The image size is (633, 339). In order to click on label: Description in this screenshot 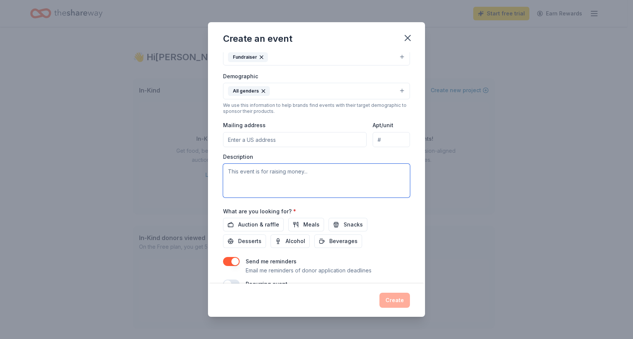, I will do `click(238, 157)`.